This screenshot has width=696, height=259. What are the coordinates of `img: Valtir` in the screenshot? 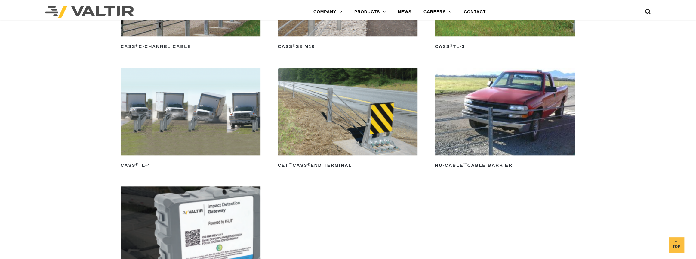 It's located at (89, 12).